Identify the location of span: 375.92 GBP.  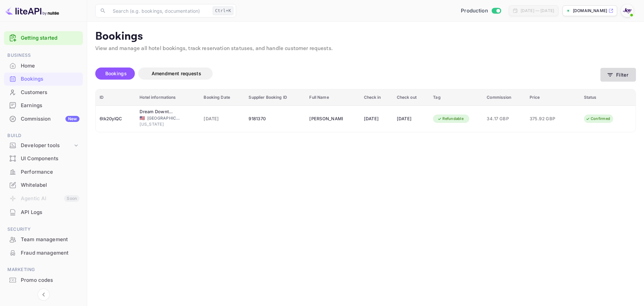
(546, 118).